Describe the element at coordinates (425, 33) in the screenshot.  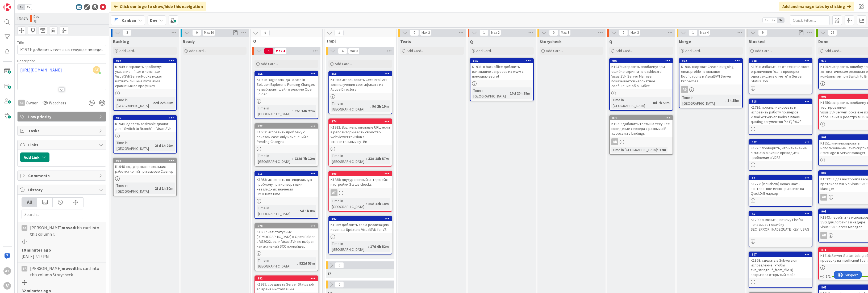
I see `div: Max 2` at that location.